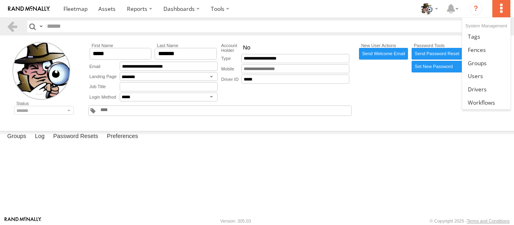  I want to click on label: Log, so click(40, 136).